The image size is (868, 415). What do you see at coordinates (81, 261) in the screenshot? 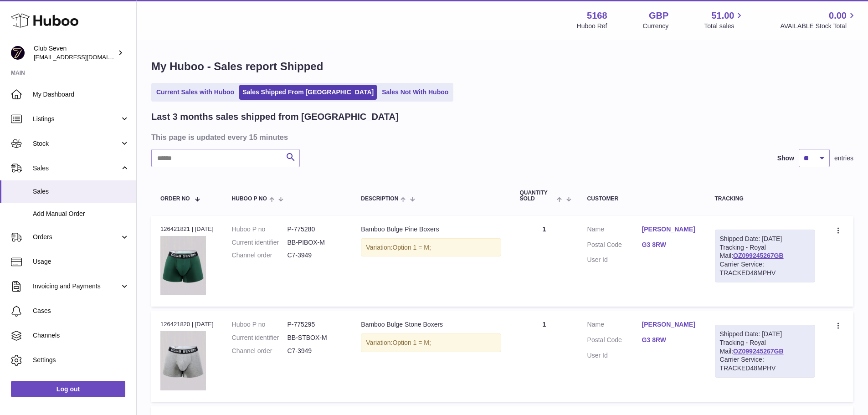
I see `span: Usage` at bounding box center [81, 261].